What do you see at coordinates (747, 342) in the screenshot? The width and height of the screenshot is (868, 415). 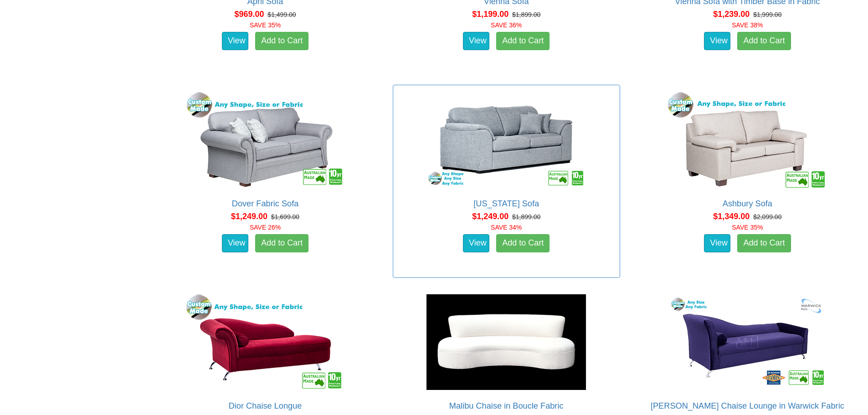 I see `img: Romeo Chaise Lounge in Warwick Fabric` at bounding box center [747, 342].